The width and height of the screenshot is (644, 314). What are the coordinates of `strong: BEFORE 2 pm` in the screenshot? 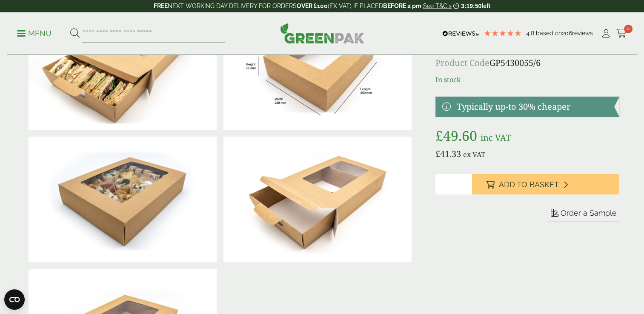 It's located at (402, 6).